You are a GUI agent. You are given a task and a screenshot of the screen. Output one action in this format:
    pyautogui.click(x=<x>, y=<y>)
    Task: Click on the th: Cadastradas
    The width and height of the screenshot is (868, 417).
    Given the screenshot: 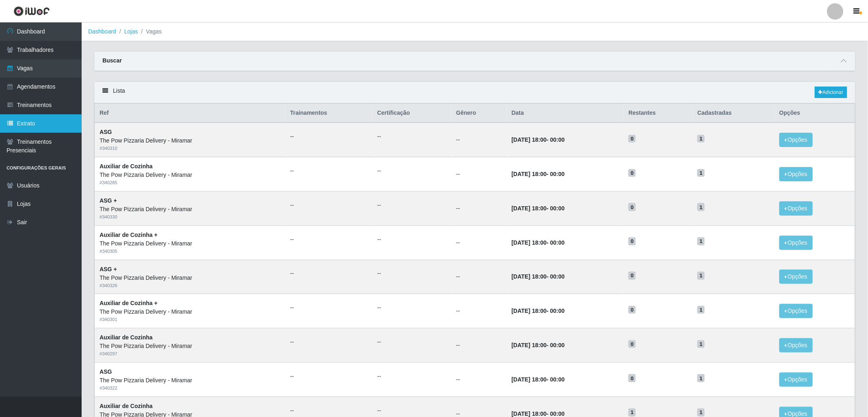 What is the action you would take?
    pyautogui.click(x=733, y=113)
    